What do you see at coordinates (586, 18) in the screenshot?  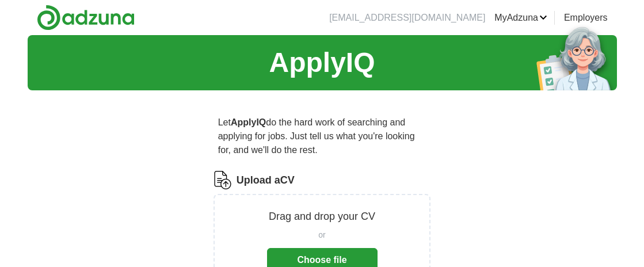 I see `a: Employers` at bounding box center [586, 18].